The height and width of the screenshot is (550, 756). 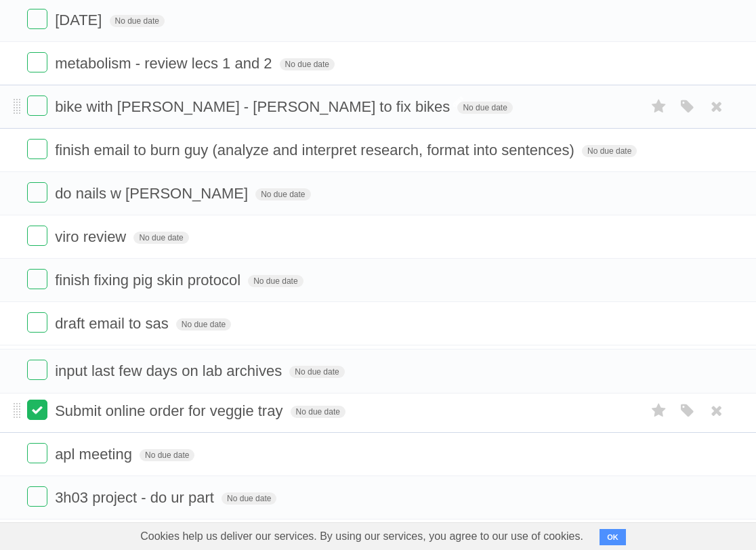 I want to click on span: metabolism - review lecs 1 and 2, so click(x=165, y=63).